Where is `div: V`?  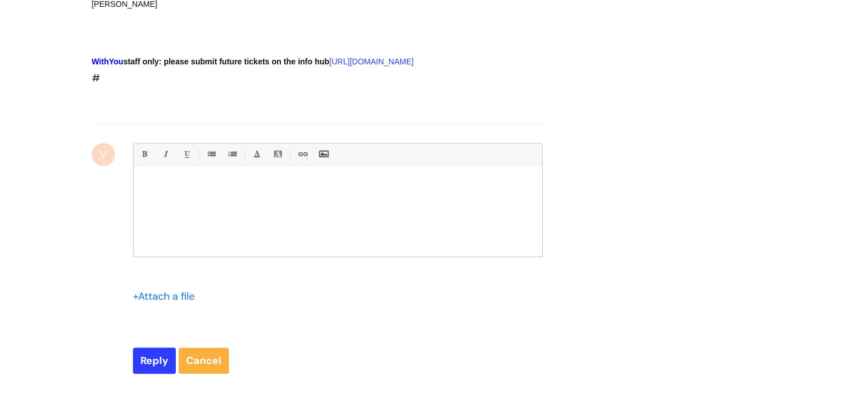
div: V is located at coordinates (103, 154).